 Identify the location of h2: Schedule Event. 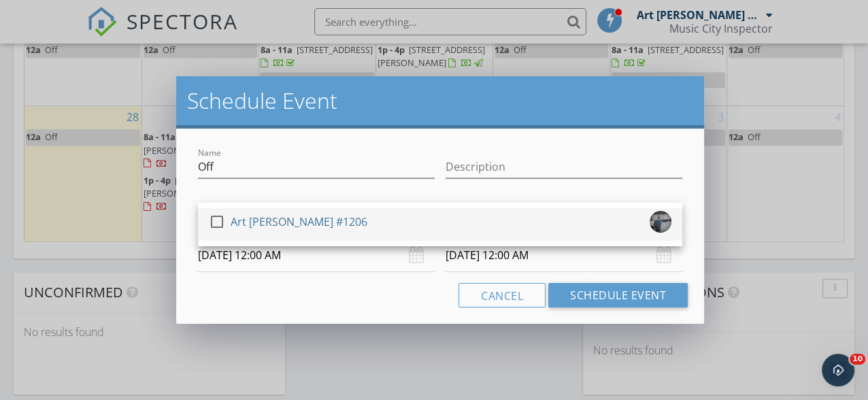
(440, 101).